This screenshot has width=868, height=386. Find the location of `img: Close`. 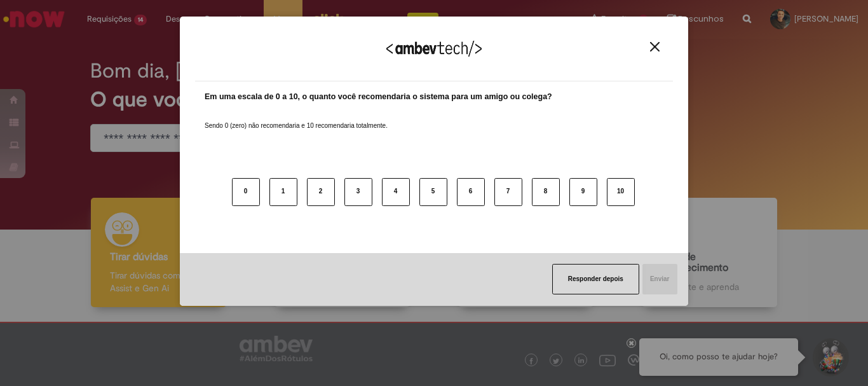

img: Close is located at coordinates (654, 46).